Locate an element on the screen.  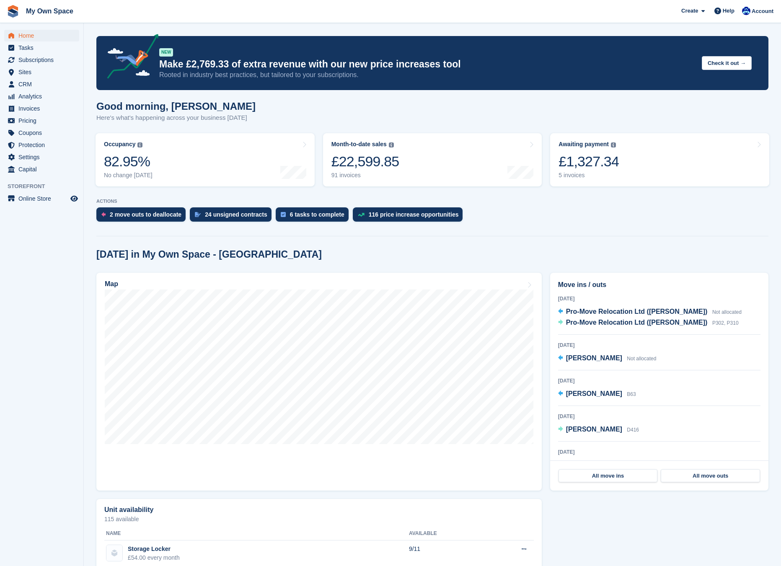
div: £22,599.85 is located at coordinates (365, 161).